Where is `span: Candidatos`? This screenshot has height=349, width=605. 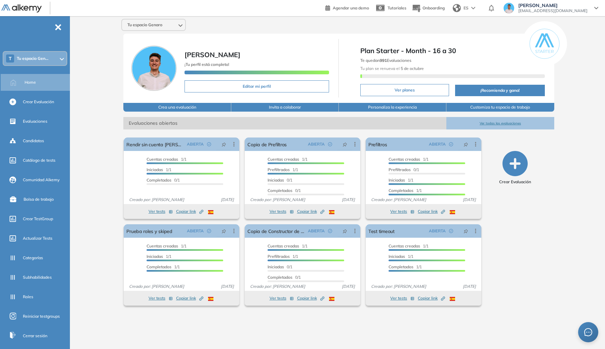 span: Candidatos is located at coordinates (33, 141).